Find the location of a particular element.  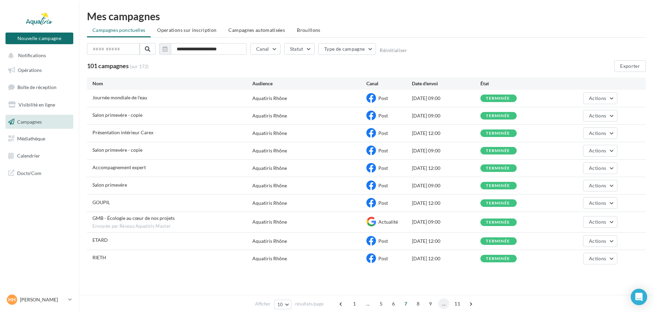

a: Campagnes is located at coordinates (39, 122).